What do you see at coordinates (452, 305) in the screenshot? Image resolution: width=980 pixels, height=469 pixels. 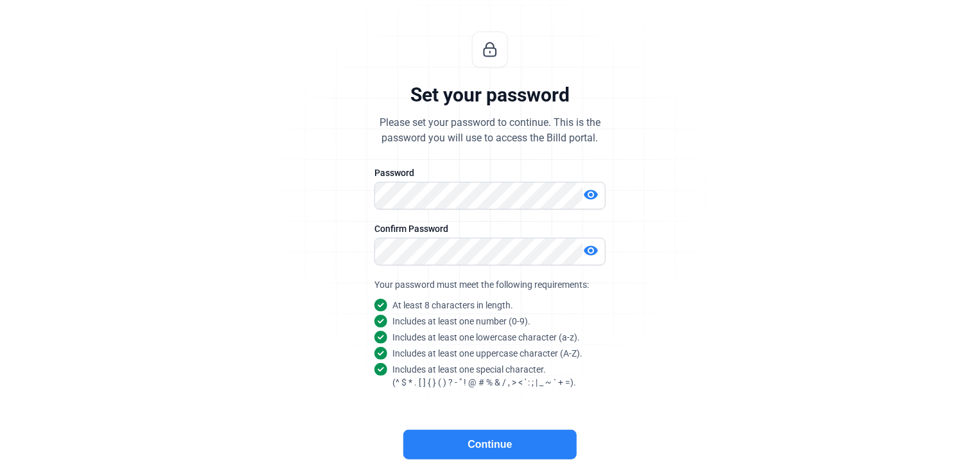 I see `snap: At least 8 characters in length.` at bounding box center [452, 305].